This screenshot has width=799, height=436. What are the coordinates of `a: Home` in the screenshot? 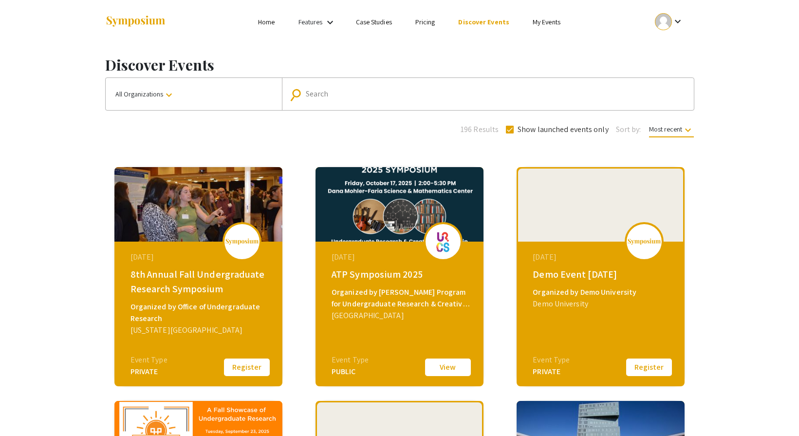 It's located at (266, 22).